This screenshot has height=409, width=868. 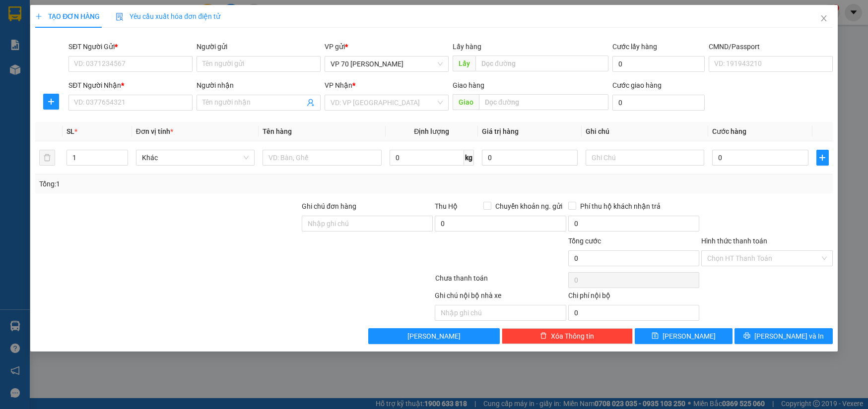 What do you see at coordinates (311, 103) in the screenshot?
I see `span: user-add` at bounding box center [311, 103].